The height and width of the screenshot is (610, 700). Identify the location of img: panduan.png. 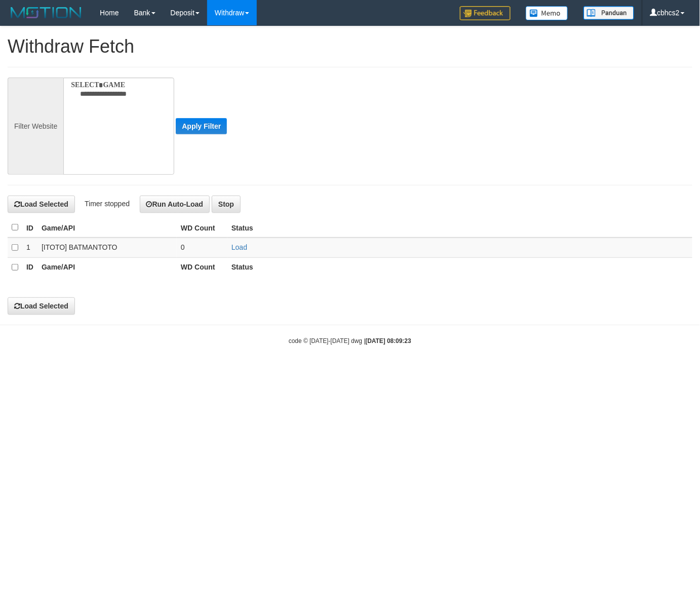
(609, 12).